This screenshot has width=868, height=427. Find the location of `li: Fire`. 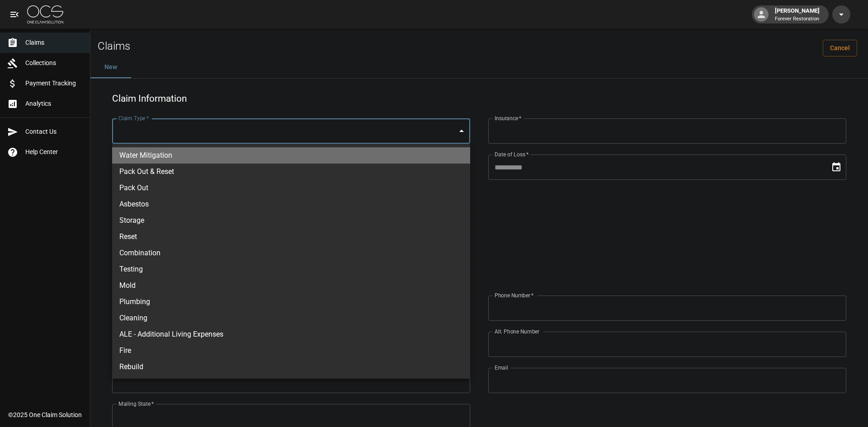

li: Fire is located at coordinates (291, 351).